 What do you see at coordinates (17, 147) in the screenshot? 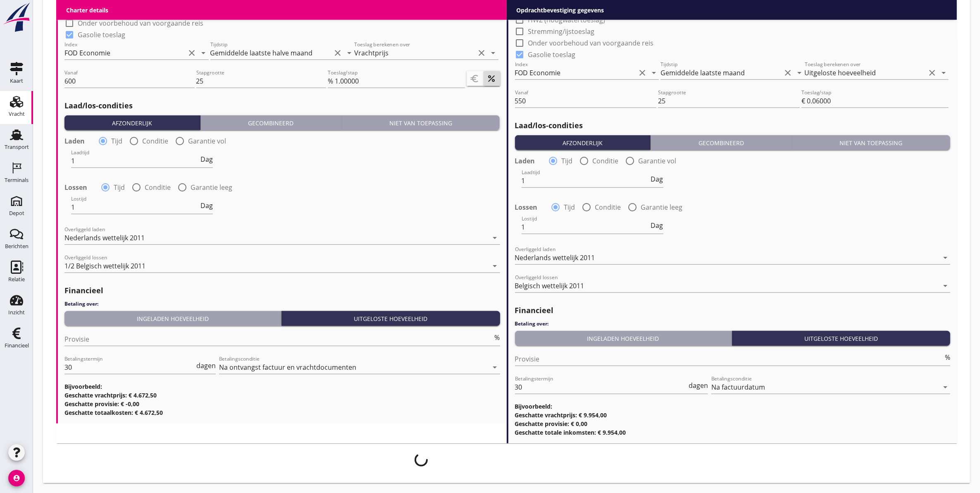
I see `div: Transport` at bounding box center [17, 147].